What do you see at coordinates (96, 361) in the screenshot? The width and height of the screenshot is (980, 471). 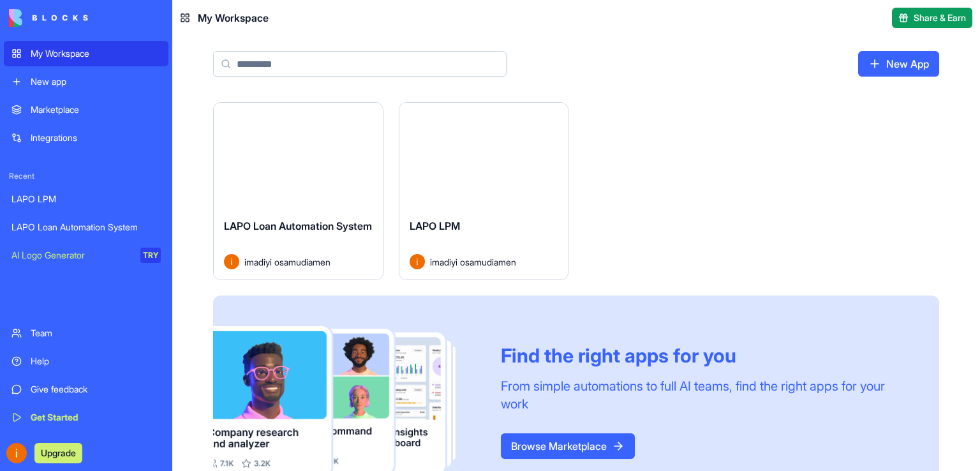 I see `div: Help` at bounding box center [96, 361].